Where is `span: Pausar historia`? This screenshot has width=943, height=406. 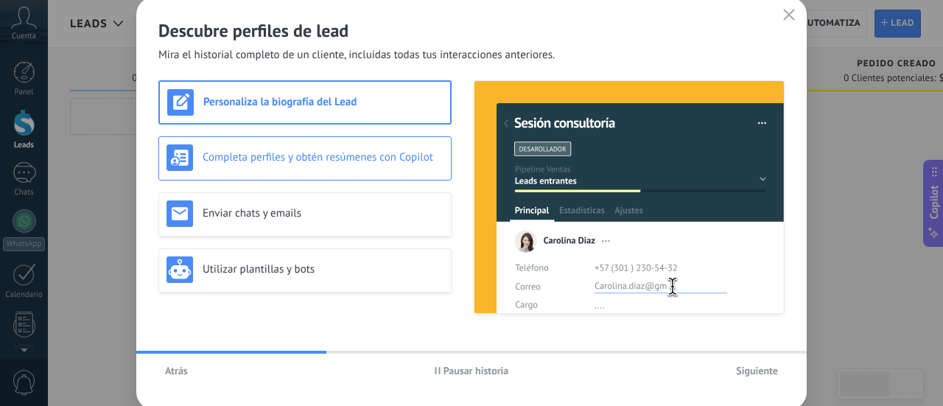 span: Pausar historia is located at coordinates (476, 371).